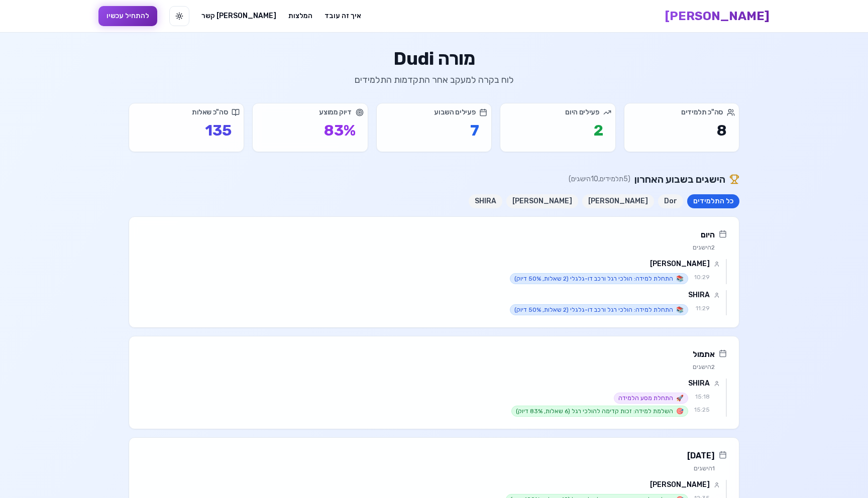  Describe the element at coordinates (594, 411) in the screenshot. I see `span: השלמת למידה: זכות קדימה להולכי רגל (6 שאלות, 83% דיוק)` at that location.